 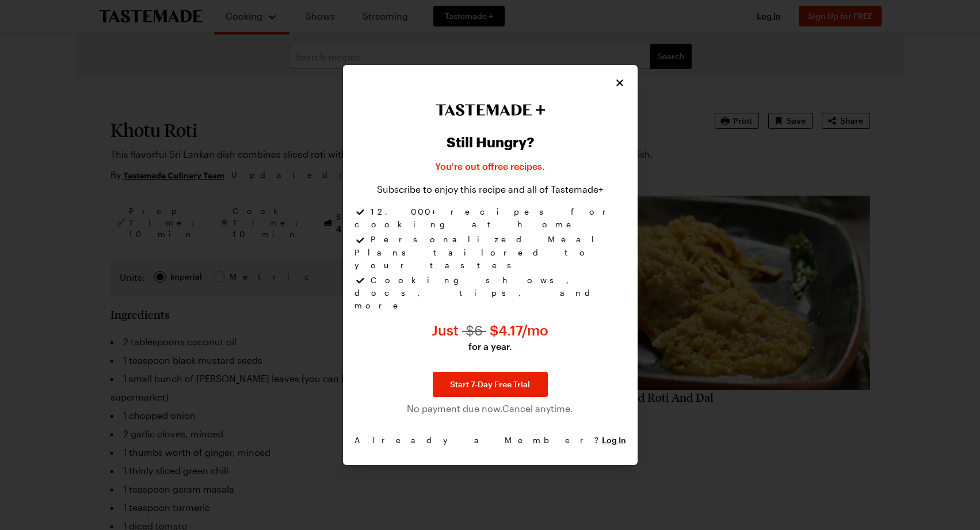 What do you see at coordinates (490, 166) in the screenshot?
I see `p: You're out of free recipes .` at bounding box center [490, 166].